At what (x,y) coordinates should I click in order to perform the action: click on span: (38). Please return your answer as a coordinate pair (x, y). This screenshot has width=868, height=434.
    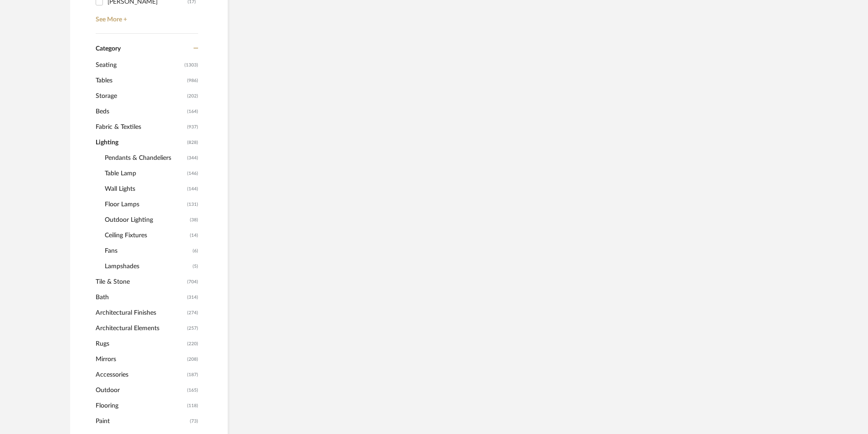
    Looking at the image, I should click on (194, 220).